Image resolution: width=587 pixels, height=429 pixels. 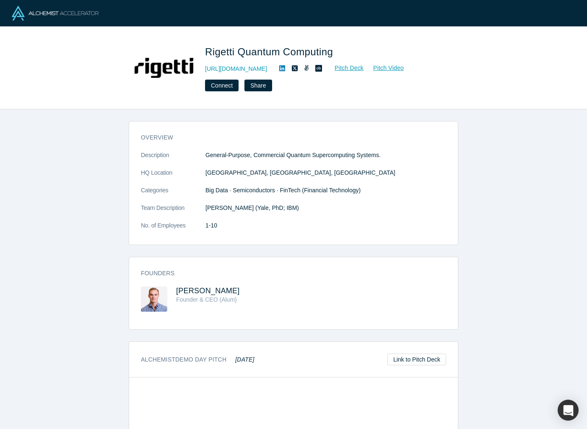 I want to click on h3: Founders, so click(x=287, y=273).